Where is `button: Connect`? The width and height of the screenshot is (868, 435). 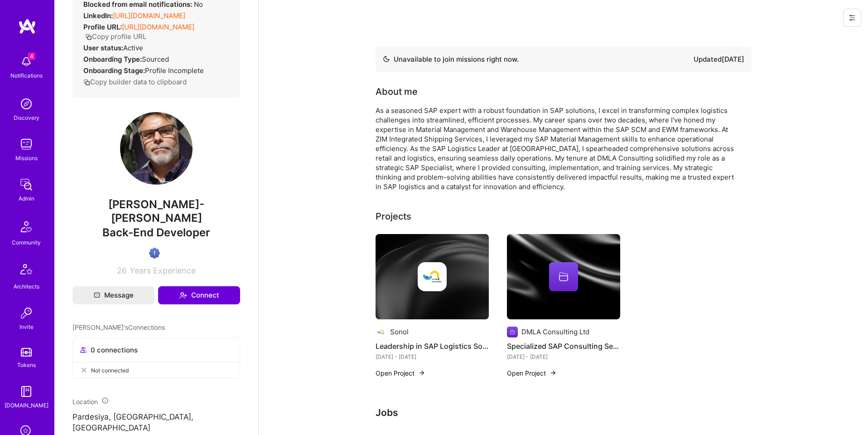 button: Connect is located at coordinates (199, 295).